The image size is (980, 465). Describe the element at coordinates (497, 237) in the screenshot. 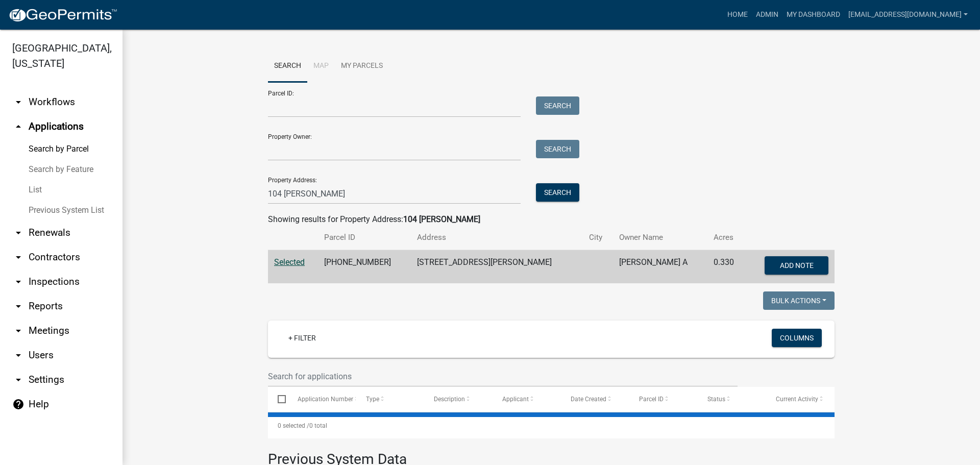

I see `th: Address` at that location.